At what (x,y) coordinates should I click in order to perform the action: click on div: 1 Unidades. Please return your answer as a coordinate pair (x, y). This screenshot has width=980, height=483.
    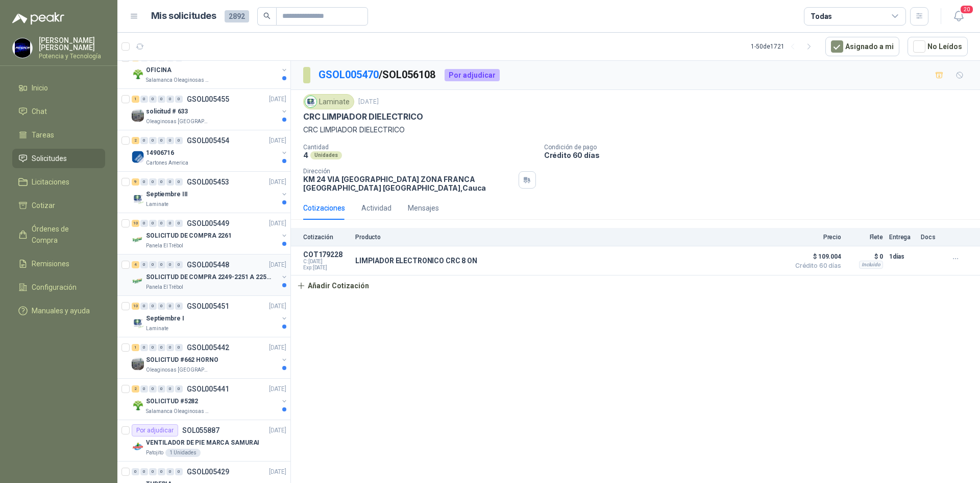
    Looking at the image, I should click on (183, 452).